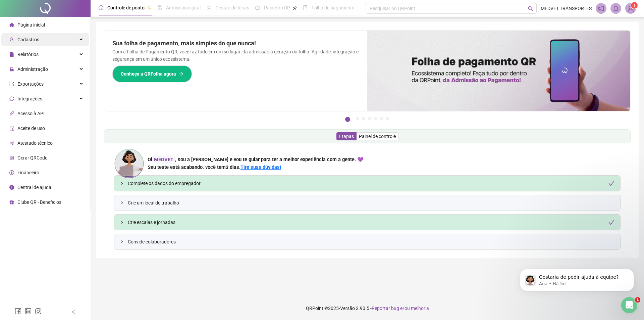 The image size is (644, 320). What do you see at coordinates (260, 167) in the screenshot?
I see `a: Tire suas dúvidas!` at bounding box center [260, 167].